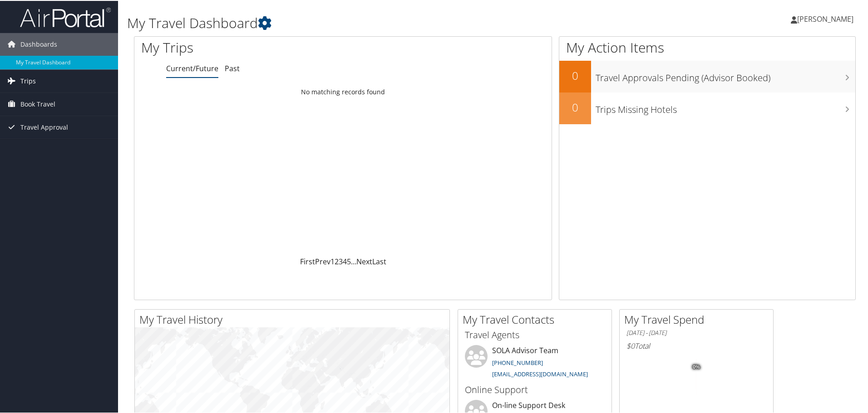  Describe the element at coordinates (38, 103) in the screenshot. I see `span: Book Travel` at that location.